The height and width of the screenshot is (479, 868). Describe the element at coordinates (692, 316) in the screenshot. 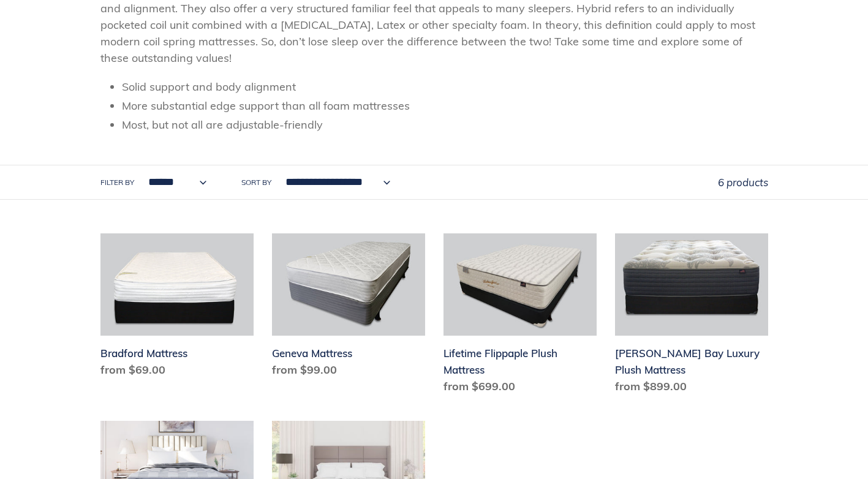

I see `a: Chadwick Bay Luxury Plush Mattress` at that location.